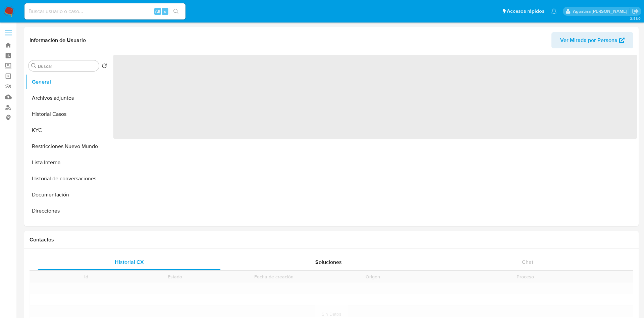 The image size is (644, 318). What do you see at coordinates (588, 40) in the screenshot?
I see `span: Ver Mirada por Persona` at bounding box center [588, 40].